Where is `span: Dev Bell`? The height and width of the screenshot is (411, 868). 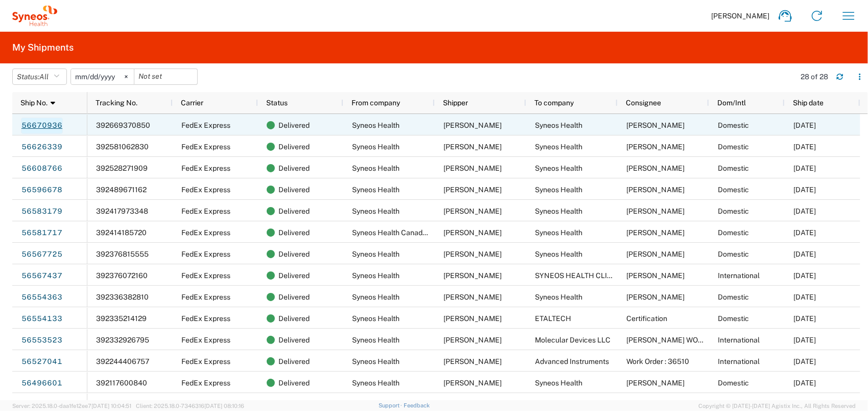 span: Dev Bell is located at coordinates (473, 233).